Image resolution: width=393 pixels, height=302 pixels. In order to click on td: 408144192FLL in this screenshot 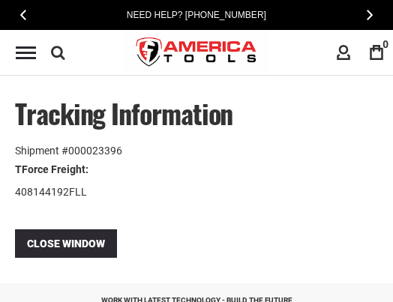, I will do `click(196, 197)`.